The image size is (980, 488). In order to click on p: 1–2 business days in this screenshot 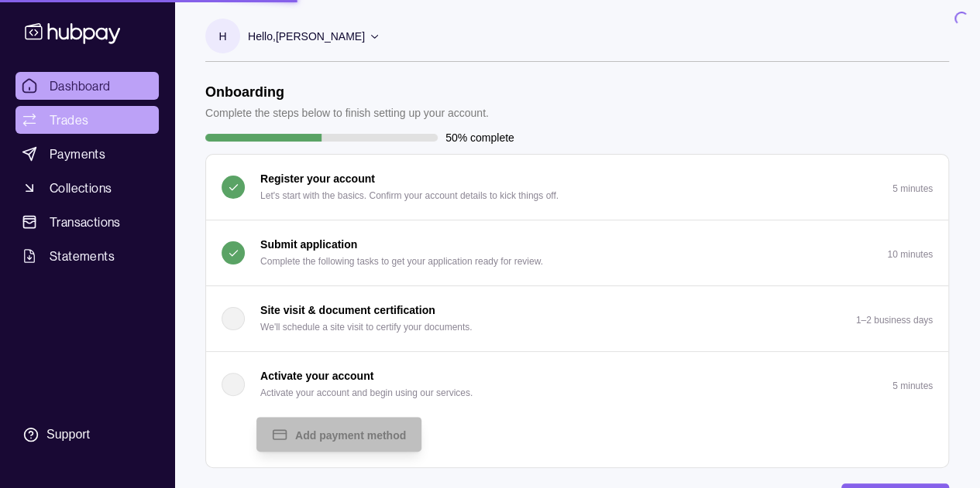, I will do `click(894, 320)`.